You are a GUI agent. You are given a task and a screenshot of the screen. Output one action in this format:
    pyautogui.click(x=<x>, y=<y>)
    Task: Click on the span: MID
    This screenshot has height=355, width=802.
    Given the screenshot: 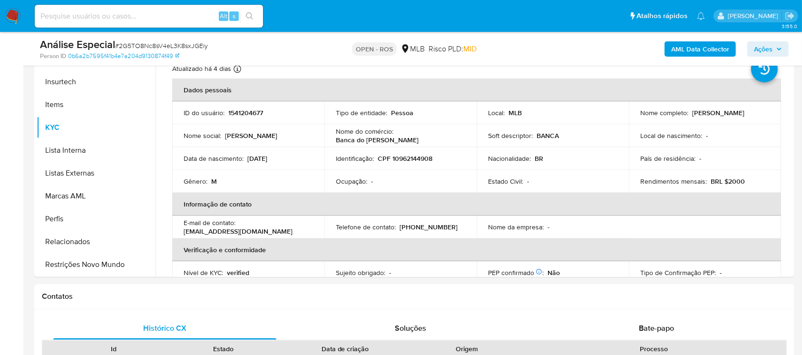 What is the action you would take?
    pyautogui.click(x=470, y=49)
    